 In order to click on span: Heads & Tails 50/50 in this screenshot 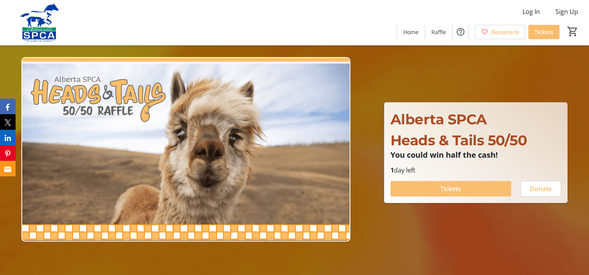, I will do `click(458, 140)`.